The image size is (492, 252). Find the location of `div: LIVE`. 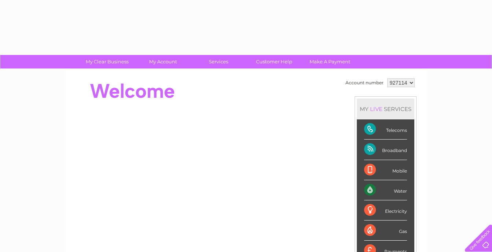

div: LIVE is located at coordinates (376, 109).